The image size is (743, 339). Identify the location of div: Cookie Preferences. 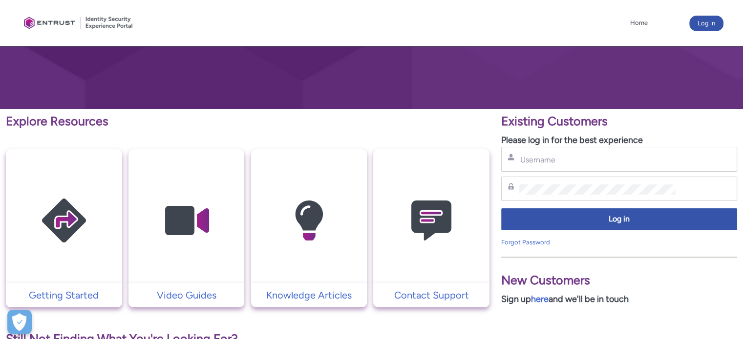
(20, 322).